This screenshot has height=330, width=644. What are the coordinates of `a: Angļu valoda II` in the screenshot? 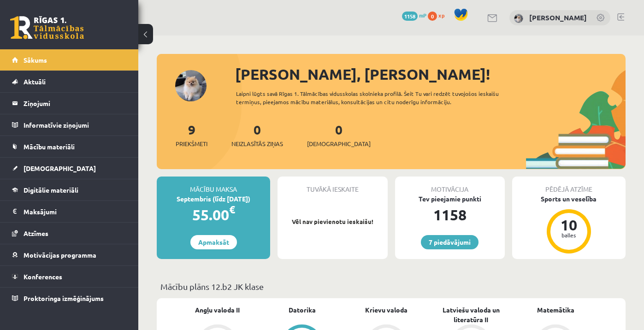 It's located at (217, 309).